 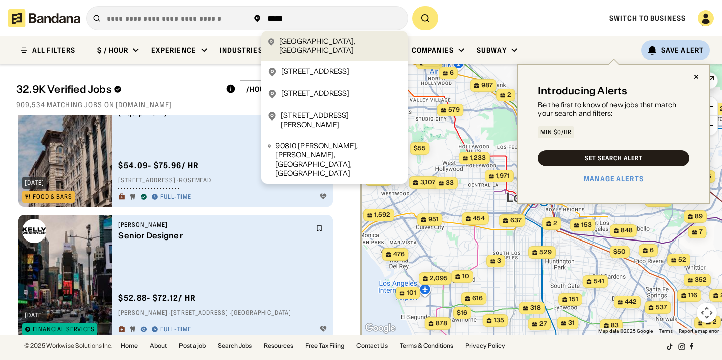 I want to click on a: Switch to Business, so click(x=647, y=18).